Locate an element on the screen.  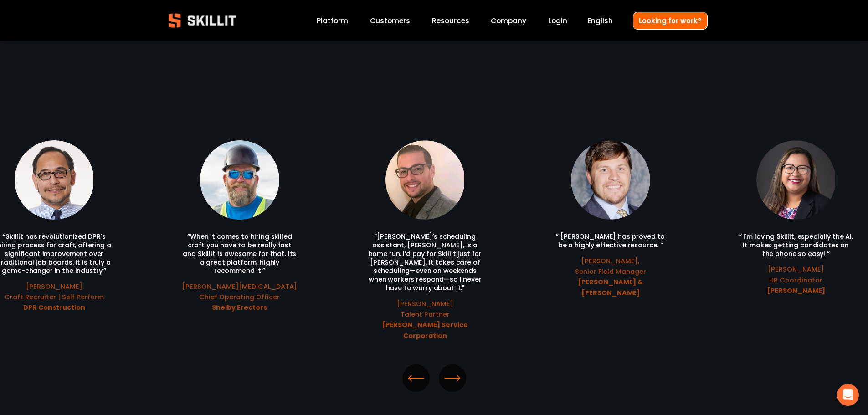
a: Company is located at coordinates (508, 20).